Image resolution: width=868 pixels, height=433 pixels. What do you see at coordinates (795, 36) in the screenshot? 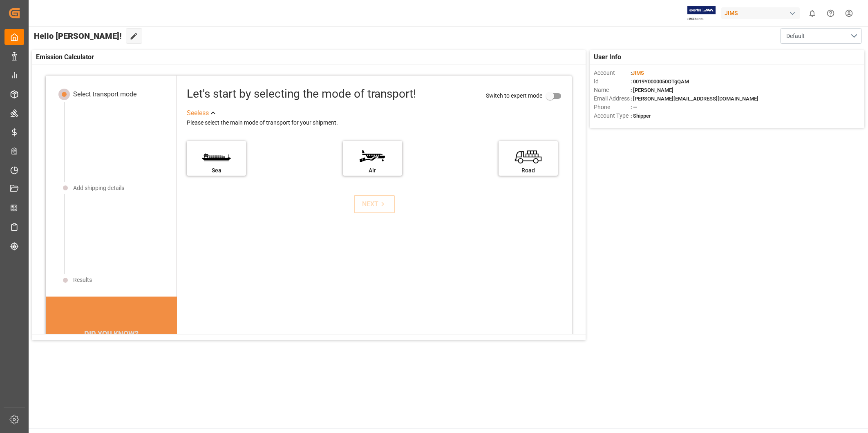
I see `span: Default` at bounding box center [795, 36].